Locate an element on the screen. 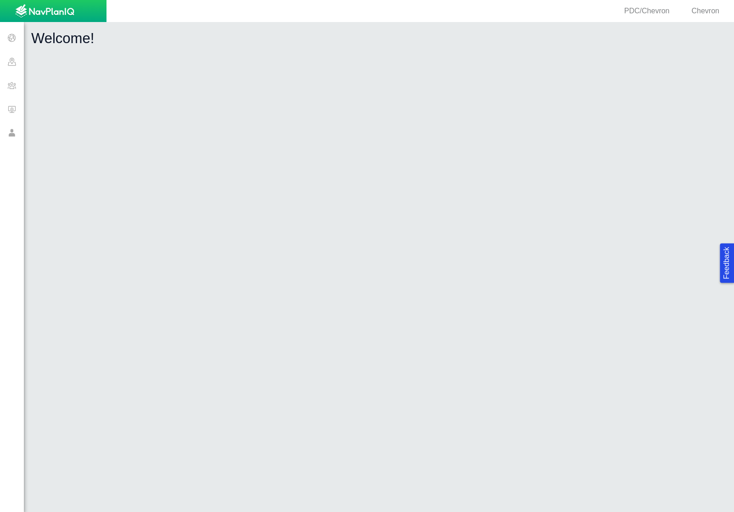  div: Chevron is located at coordinates (702, 11).